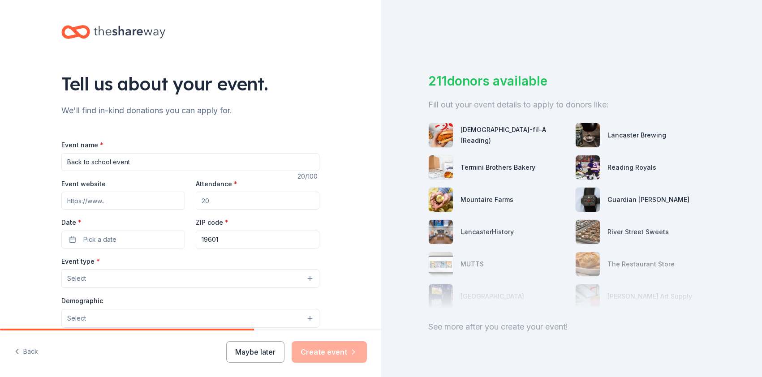 The height and width of the screenshot is (377, 762). I want to click on input: 12345 (U.S. only), so click(258, 240).